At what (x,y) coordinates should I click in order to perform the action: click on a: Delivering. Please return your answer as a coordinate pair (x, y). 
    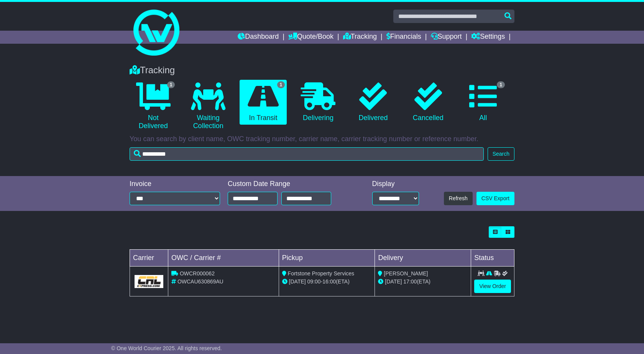
    Looking at the image, I should click on (318, 102).